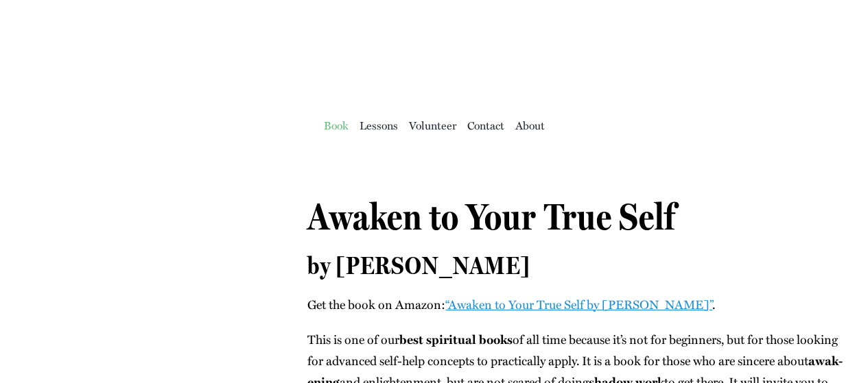 The image size is (868, 383). What do you see at coordinates (336, 126) in the screenshot?
I see `span: Book` at bounding box center [336, 126].